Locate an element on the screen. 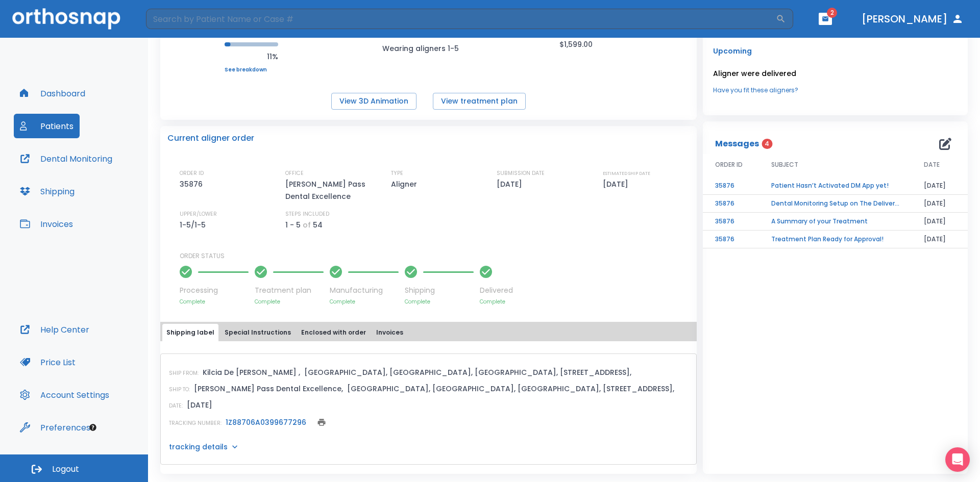 The height and width of the screenshot is (482, 980). img: Orthosnap is located at coordinates (67, 18).